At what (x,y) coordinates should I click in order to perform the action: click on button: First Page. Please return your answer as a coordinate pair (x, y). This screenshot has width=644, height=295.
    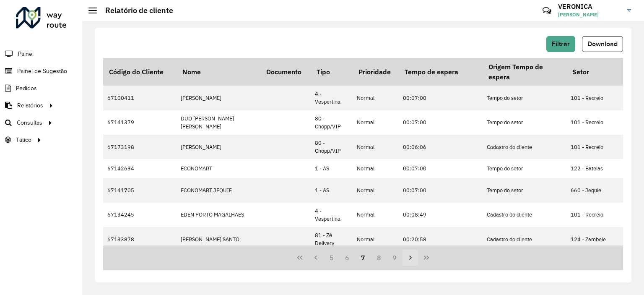
    Looking at the image, I should click on (300, 257).